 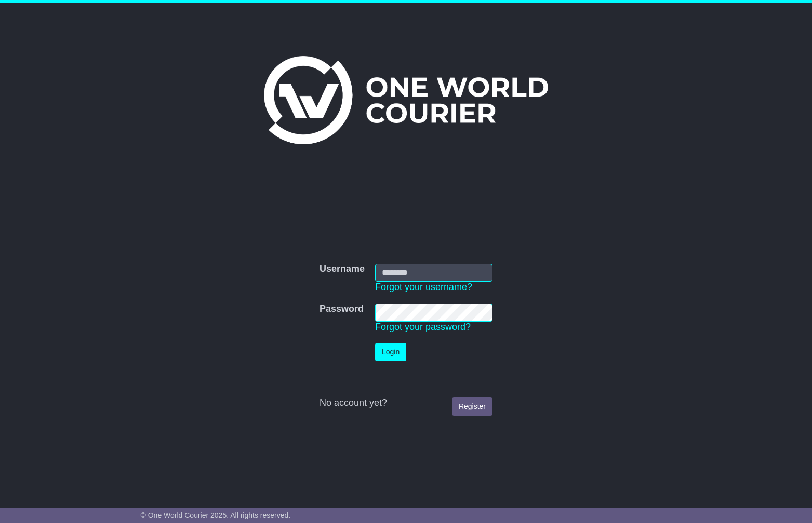 I want to click on div: No account yet?, so click(x=406, y=403).